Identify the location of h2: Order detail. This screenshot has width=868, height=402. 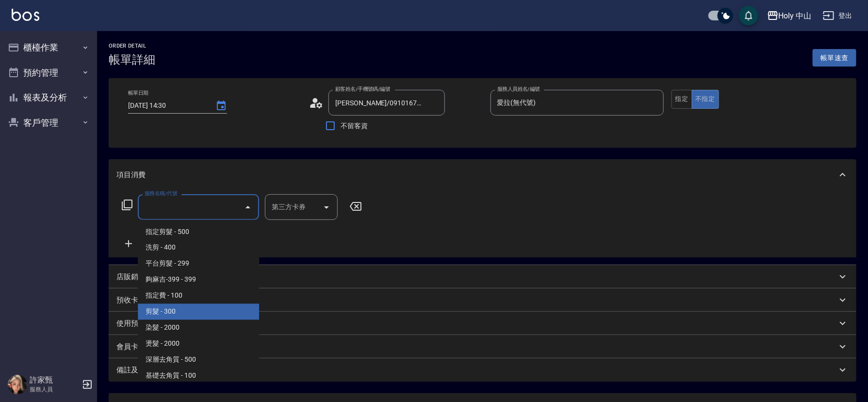
(132, 46).